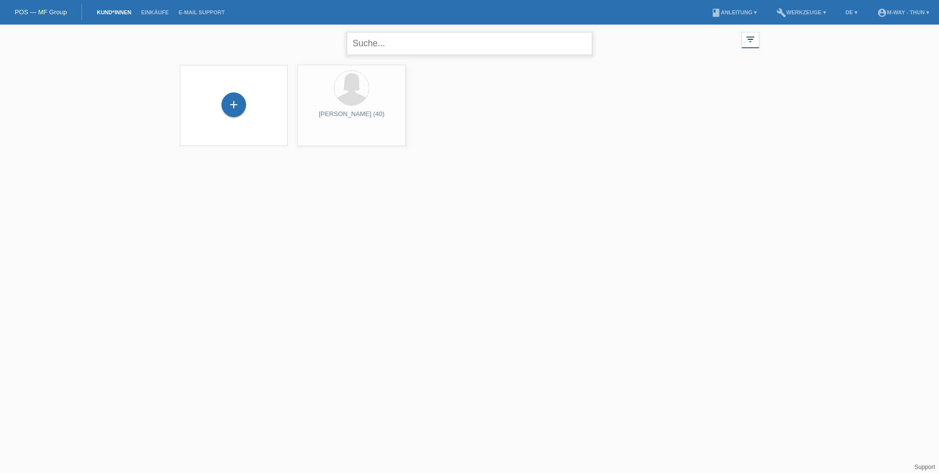  Describe the element at coordinates (925, 467) in the screenshot. I see `a: Support` at that location.